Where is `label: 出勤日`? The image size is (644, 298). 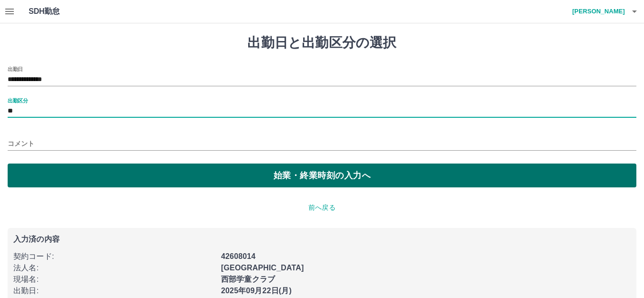
label: 出勤日 is located at coordinates (15, 69).